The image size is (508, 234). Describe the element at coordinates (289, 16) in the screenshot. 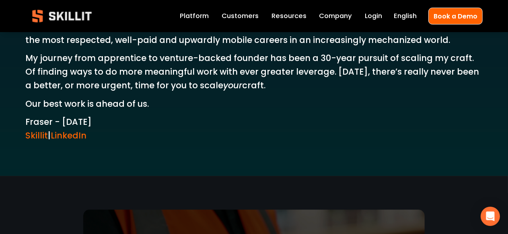

I see `a: folder dropdown` at that location.